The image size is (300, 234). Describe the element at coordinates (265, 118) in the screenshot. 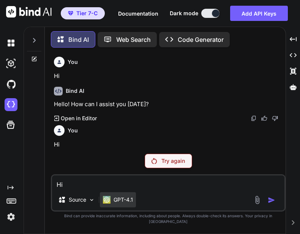

I see `img: like` at that location.